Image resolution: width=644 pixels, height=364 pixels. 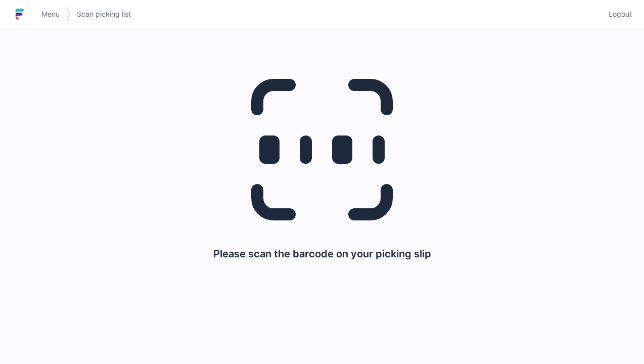 I want to click on span: Logout, so click(x=620, y=14).